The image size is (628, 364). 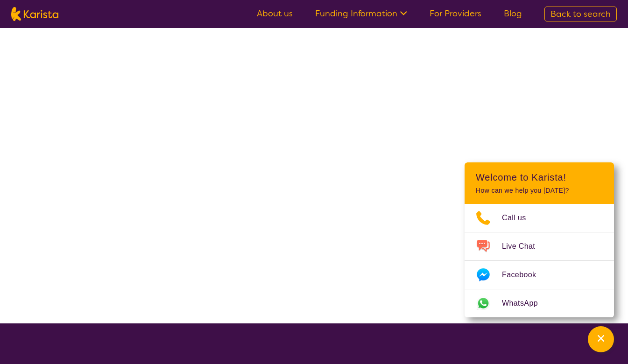 I want to click on a: For Providers, so click(x=455, y=14).